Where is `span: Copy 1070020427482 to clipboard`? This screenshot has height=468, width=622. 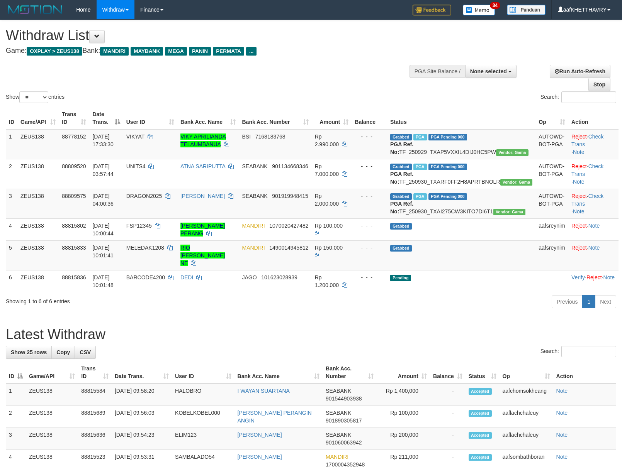
span: Copy 1070020427482 to clipboard is located at coordinates (288, 226).